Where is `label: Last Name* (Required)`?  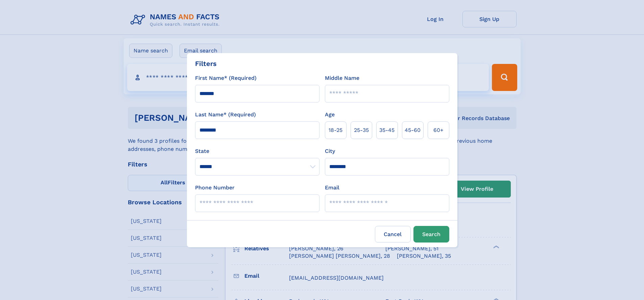 label: Last Name* (Required) is located at coordinates (225, 115).